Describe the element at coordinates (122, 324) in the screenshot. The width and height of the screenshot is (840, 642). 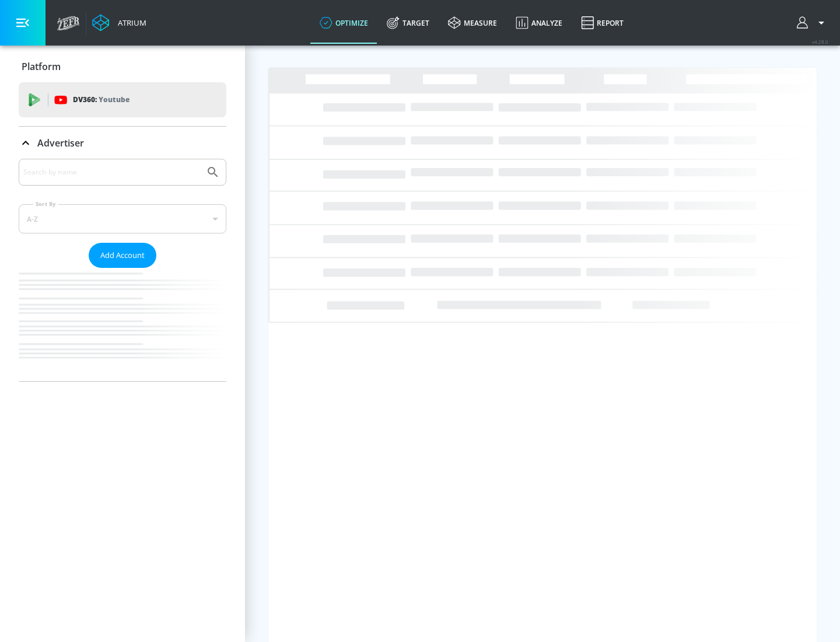
I see `nav: list of Advertiser` at that location.